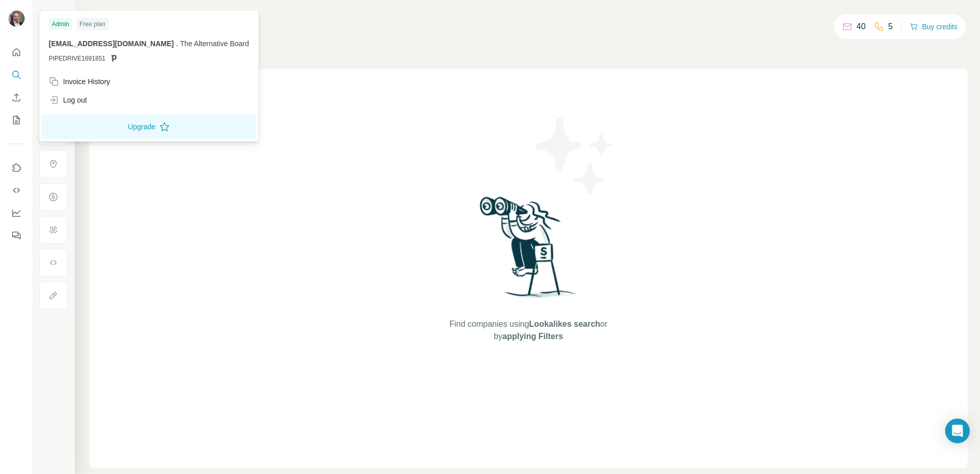  Describe the element at coordinates (52, 14) in the screenshot. I see `button: Show` at that location.